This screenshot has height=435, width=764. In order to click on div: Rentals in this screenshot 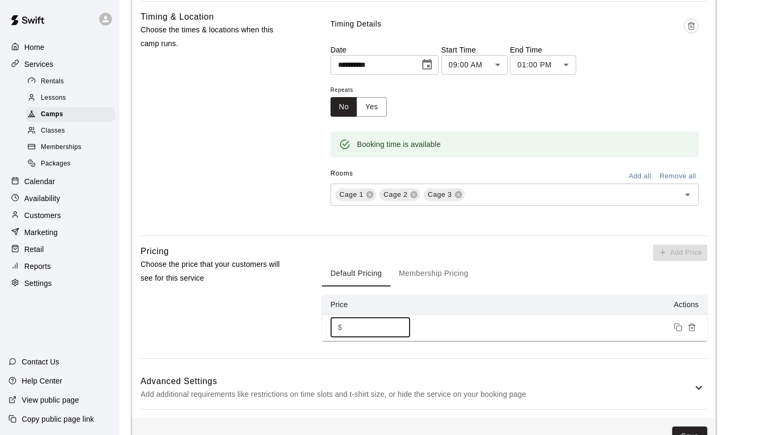, I will do `click(70, 82)`.